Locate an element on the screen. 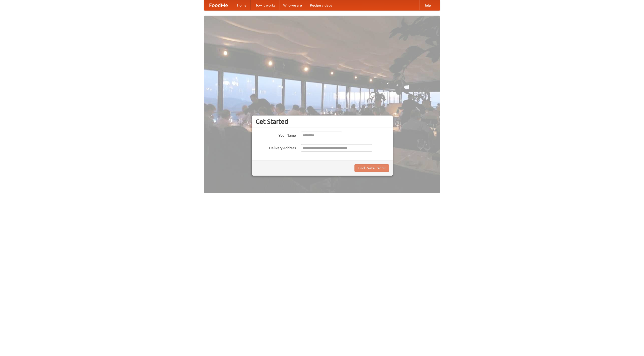  a: Recipe videos is located at coordinates (321, 5).